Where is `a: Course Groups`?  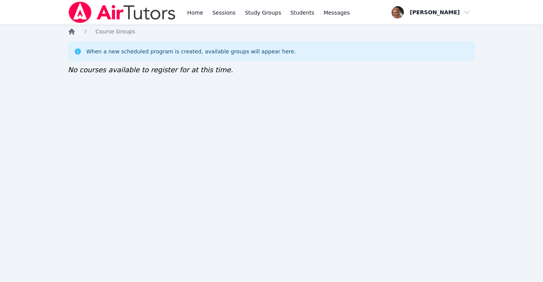
a: Course Groups is located at coordinates (115, 31).